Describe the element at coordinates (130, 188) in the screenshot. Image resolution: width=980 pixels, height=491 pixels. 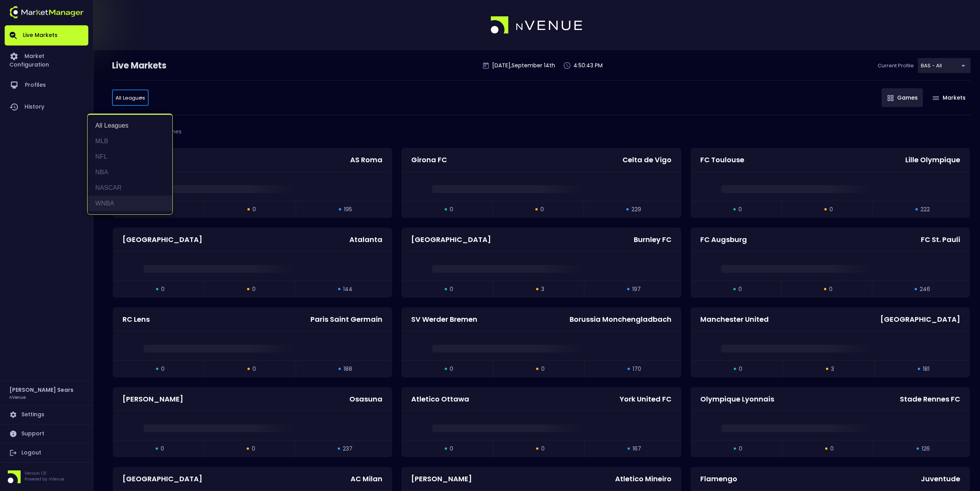
I see `li: NASCAR` at that location.